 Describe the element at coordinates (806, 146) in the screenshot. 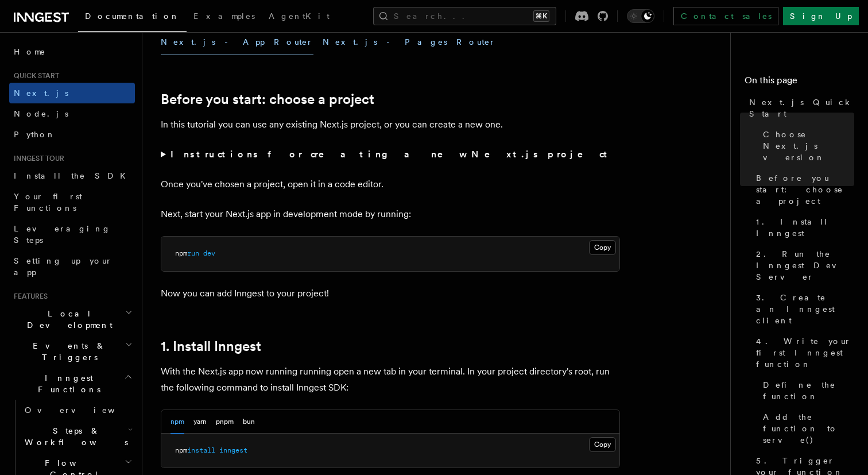

I see `a: Choose Next.js version` at that location.